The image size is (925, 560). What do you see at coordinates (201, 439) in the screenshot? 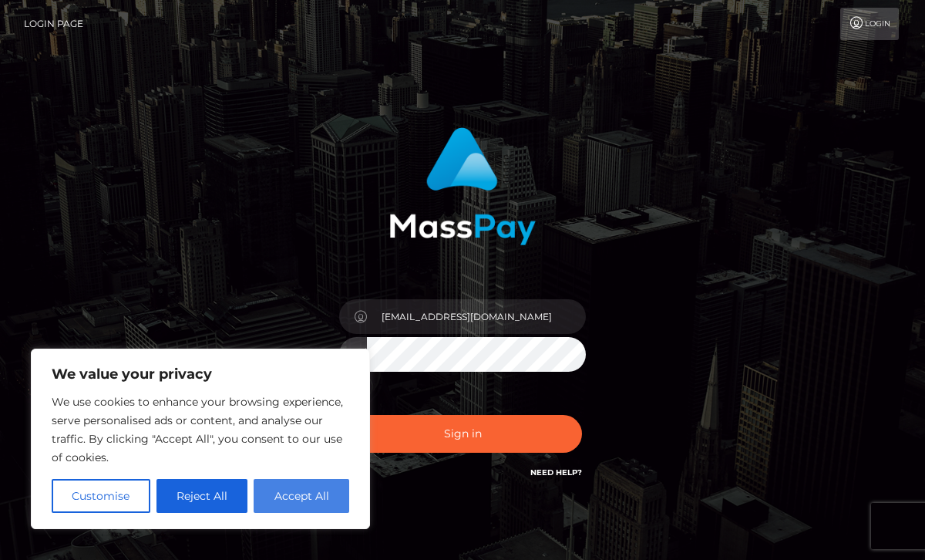
I see `div: We value your privacy` at bounding box center [201, 439].